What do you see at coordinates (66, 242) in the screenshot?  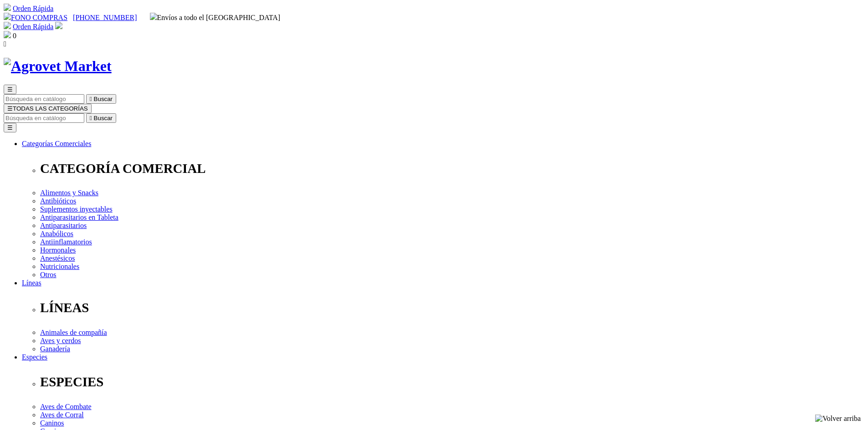 I see `a: Antiinflamatorios` at bounding box center [66, 242].